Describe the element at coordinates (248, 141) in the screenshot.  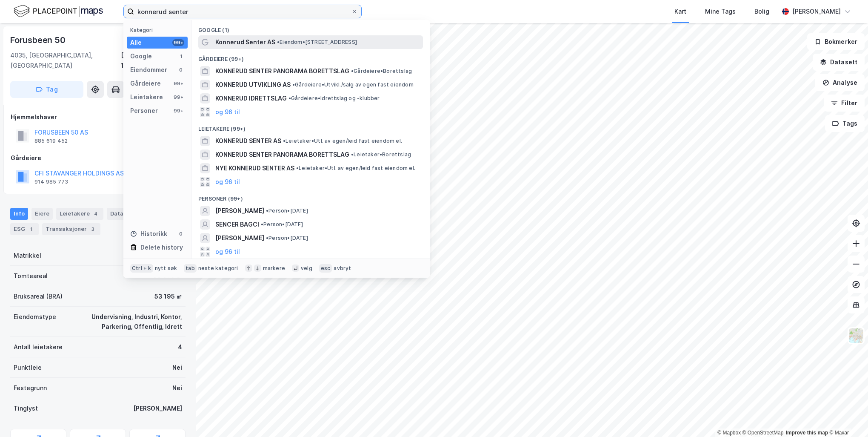
I see `span: KONNERUD SENTER AS` at that location.